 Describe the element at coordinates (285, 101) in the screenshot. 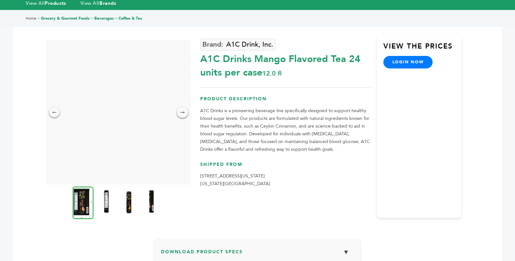

I see `h3: Product Description` at that location.